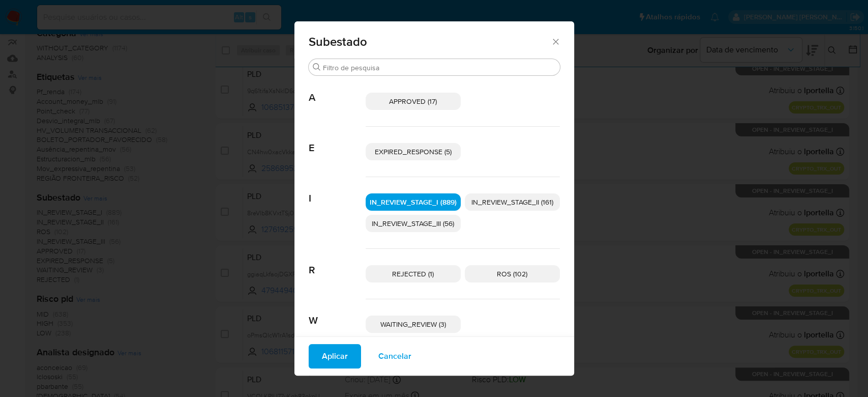 Image resolution: width=868 pixels, height=397 pixels. I want to click on input: Filtro de pesquisa, so click(439, 68).